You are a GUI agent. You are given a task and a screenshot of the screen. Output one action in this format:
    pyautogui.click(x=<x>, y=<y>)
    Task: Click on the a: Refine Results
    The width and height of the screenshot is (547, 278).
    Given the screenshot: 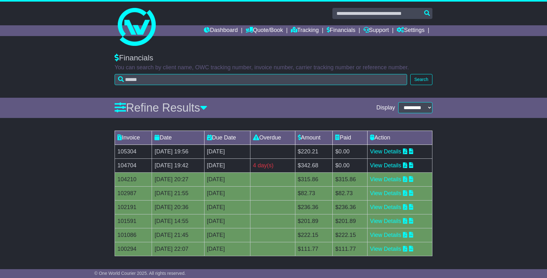 What is the action you would take?
    pyautogui.click(x=161, y=108)
    